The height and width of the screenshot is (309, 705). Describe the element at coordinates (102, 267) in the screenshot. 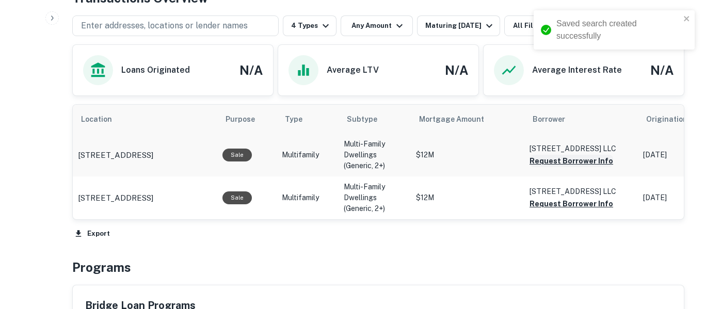

I see `h4: Programs` at that location.